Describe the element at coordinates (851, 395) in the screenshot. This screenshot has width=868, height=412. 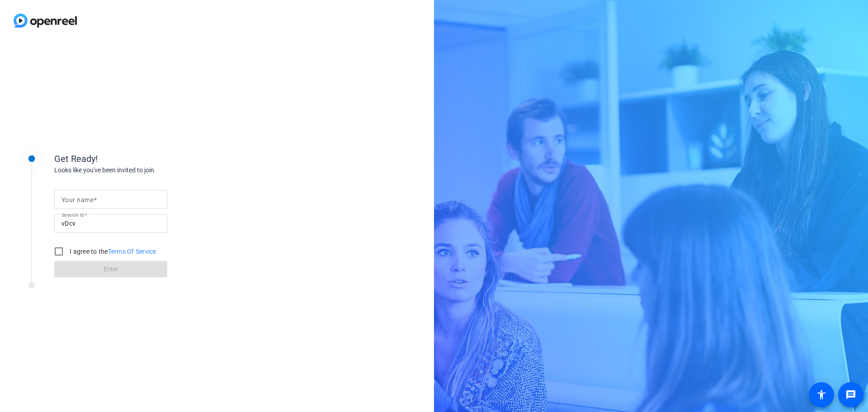
I see `mat-icon: message` at that location.